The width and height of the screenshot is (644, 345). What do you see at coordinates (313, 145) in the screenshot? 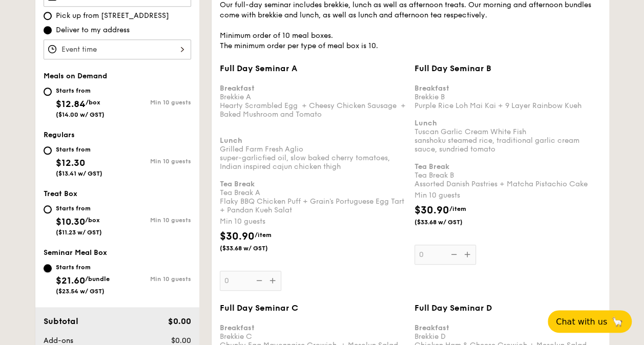
I see `div: Brekkie A Hearty Scrambled Egg + Cheesy Chicken Sausage + Baked Mushroom and Tomato Grilled Farm ...` at bounding box center [313, 145].